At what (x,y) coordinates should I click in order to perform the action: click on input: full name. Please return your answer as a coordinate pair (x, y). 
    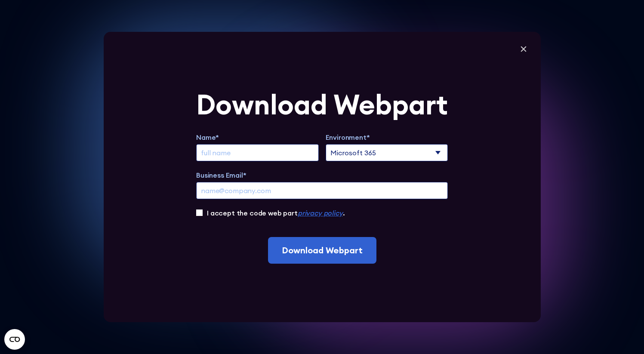
    Looking at the image, I should click on (258, 152).